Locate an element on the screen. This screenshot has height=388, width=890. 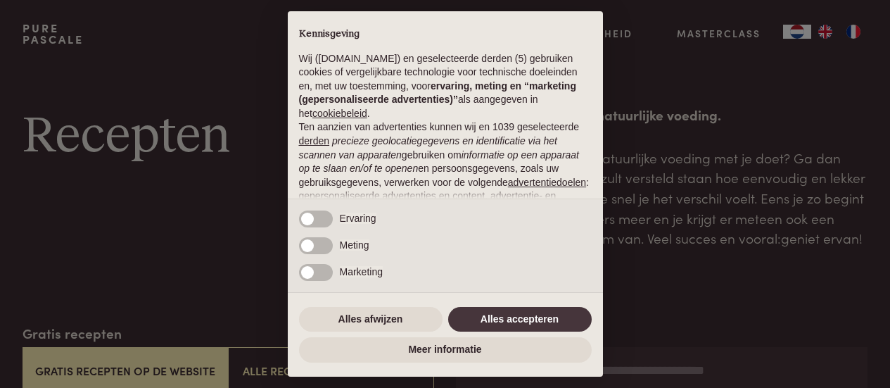
p: Ten aanzien van advertenties kunnen wij en 1039 geselecteerde gebruiken om en persoonsgegevens, z... is located at coordinates (445, 168).